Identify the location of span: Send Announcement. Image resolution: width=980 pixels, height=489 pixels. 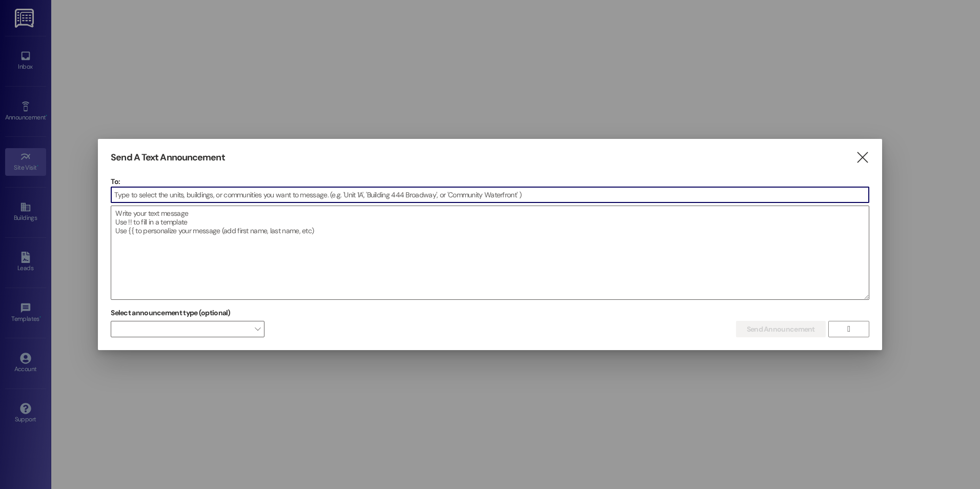
(781, 329).